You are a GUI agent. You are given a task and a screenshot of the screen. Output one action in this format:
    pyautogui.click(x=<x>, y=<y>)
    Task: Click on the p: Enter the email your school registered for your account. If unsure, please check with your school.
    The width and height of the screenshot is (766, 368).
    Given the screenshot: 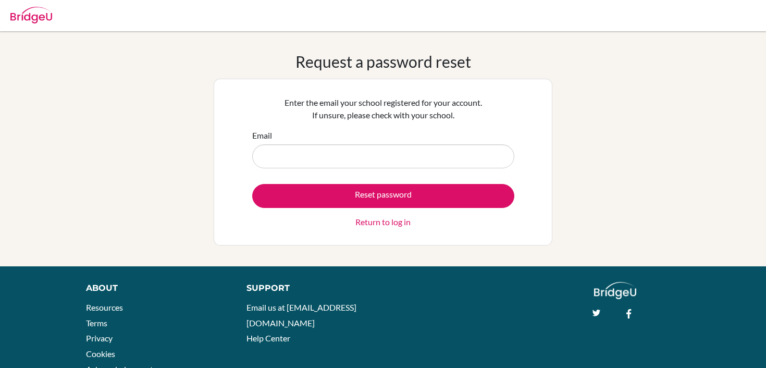 What is the action you would take?
    pyautogui.click(x=383, y=109)
    